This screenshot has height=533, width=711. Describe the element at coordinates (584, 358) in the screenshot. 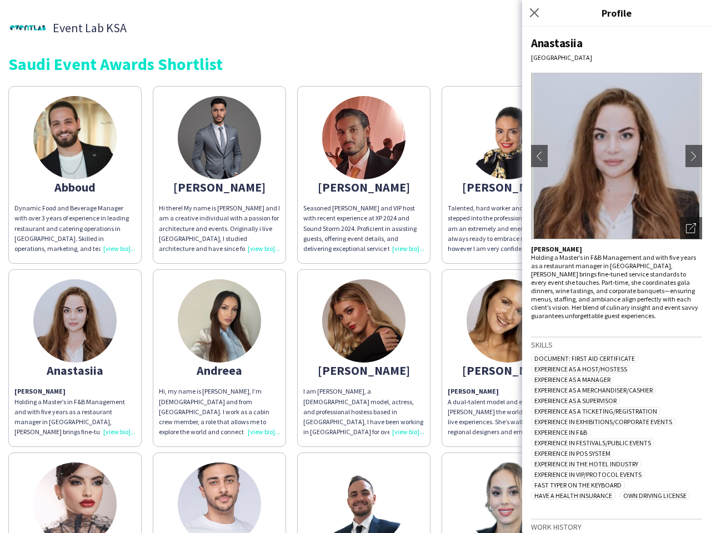

I see `span: Document: First Aid Certificate` at that location.